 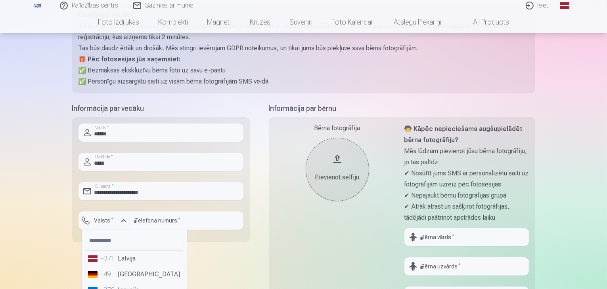 What do you see at coordinates (337, 178) in the screenshot?
I see `div: Pievienot selfiju` at bounding box center [337, 178].